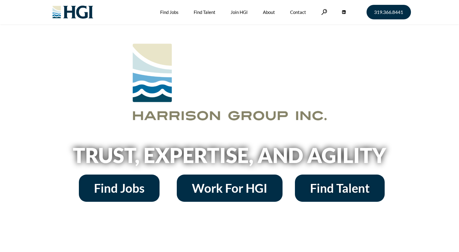 The image size is (459, 252). Describe the element at coordinates (119, 188) in the screenshot. I see `span: Find Jobs` at that location.